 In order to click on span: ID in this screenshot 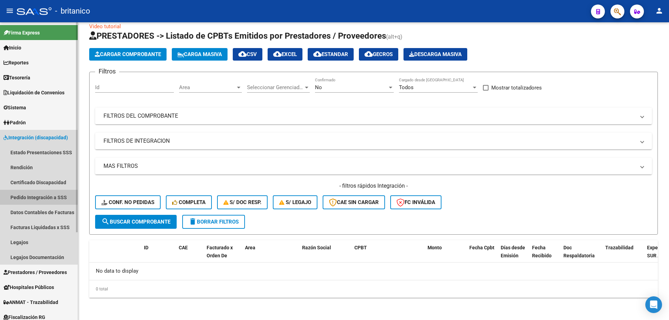, I will do `click(146, 248)`.